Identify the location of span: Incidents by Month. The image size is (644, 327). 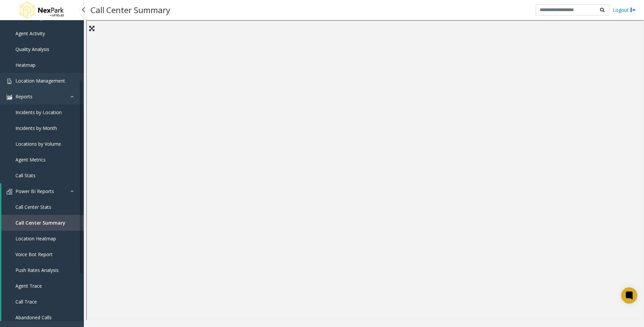
(36, 128).